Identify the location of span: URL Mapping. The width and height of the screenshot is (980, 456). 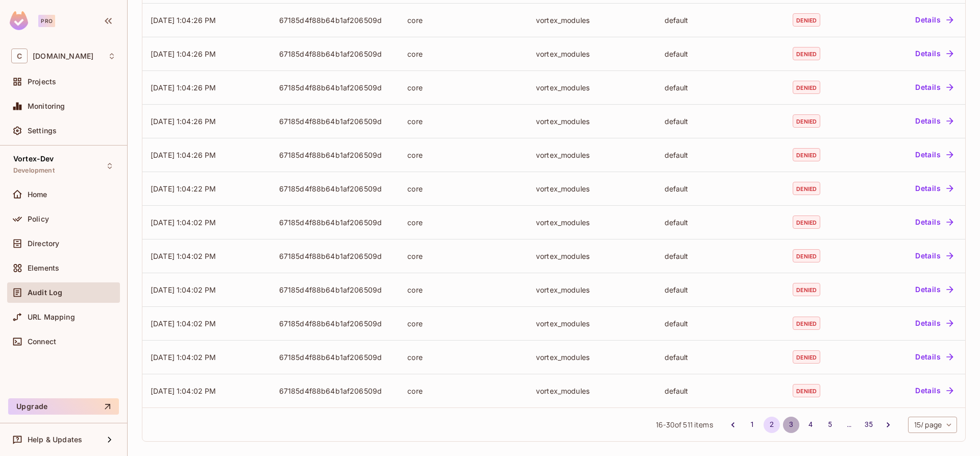
(51, 317).